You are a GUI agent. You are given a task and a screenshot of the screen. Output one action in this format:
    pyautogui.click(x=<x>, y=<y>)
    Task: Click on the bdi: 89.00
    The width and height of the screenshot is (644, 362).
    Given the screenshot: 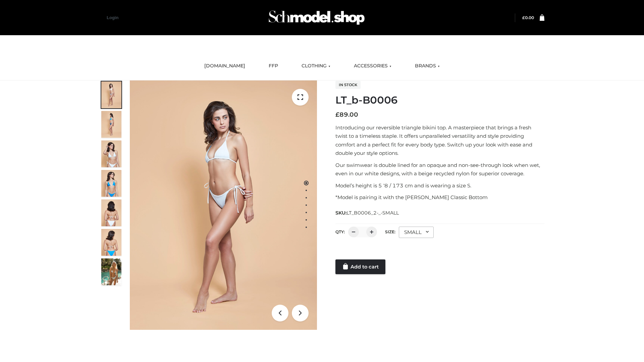 What is the action you would take?
    pyautogui.click(x=347, y=115)
    